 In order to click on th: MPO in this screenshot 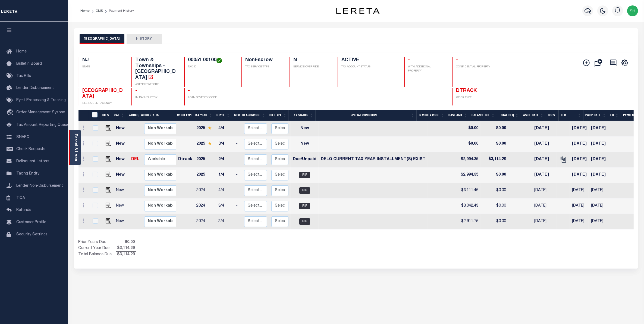, I will do `click(236, 115)`.